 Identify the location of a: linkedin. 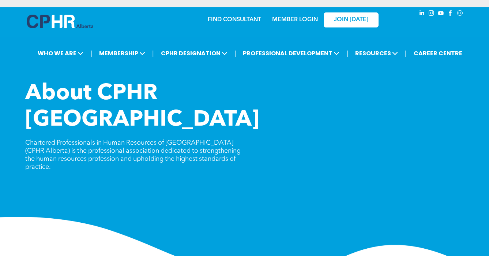
(422, 14).